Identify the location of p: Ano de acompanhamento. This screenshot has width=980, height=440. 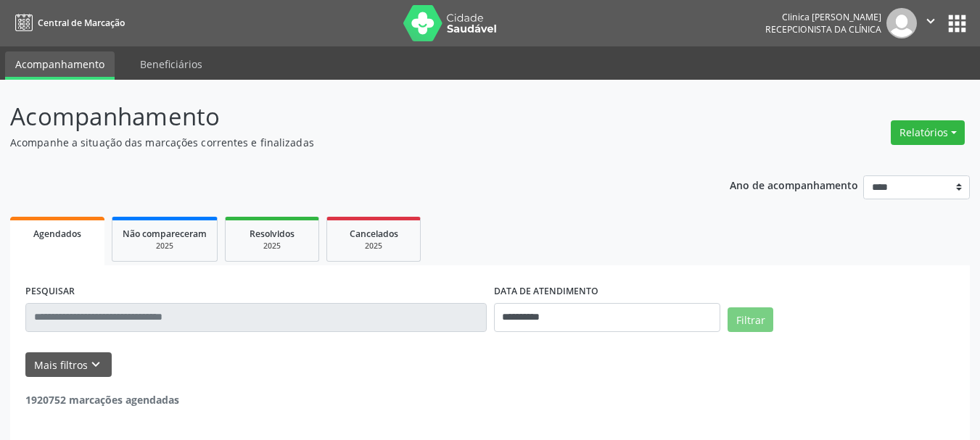
(794, 184).